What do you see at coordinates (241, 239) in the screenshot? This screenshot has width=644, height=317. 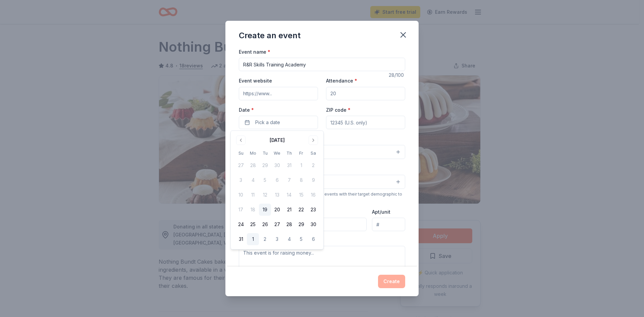 I see `button: 31` at bounding box center [241, 239].